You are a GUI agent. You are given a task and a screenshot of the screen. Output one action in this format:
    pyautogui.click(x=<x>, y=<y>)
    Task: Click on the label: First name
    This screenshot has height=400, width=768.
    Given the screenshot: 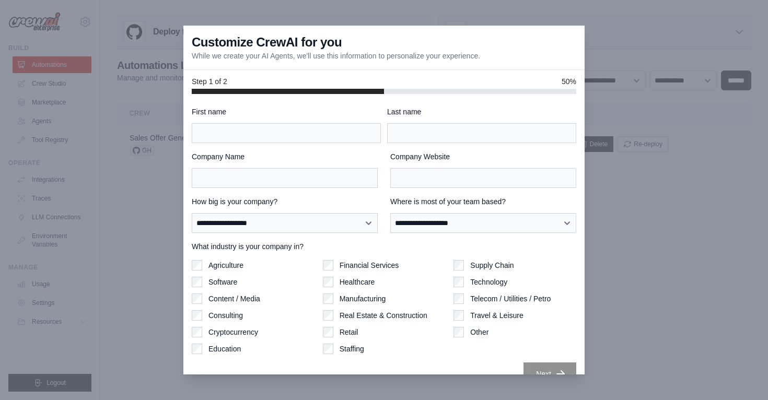 What is the action you would take?
    pyautogui.click(x=286, y=112)
    